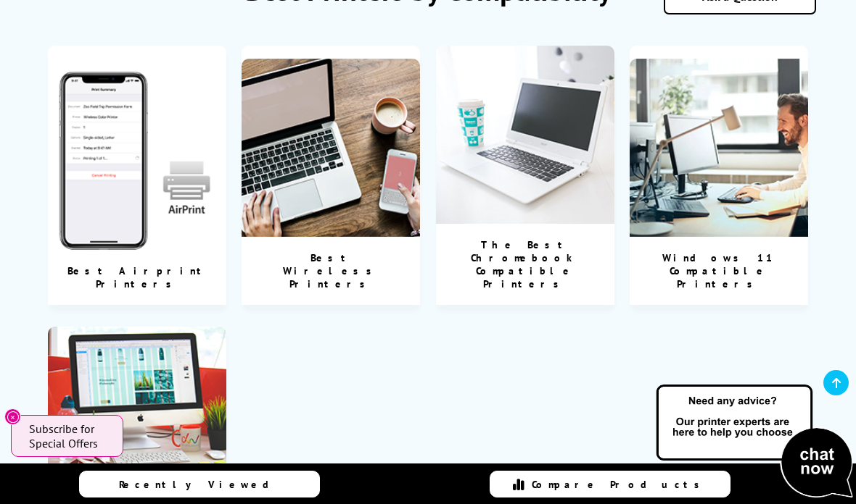 The image size is (856, 504). Describe the element at coordinates (718, 147) in the screenshot. I see `img: Windows 11 Compatible Printers` at that location.